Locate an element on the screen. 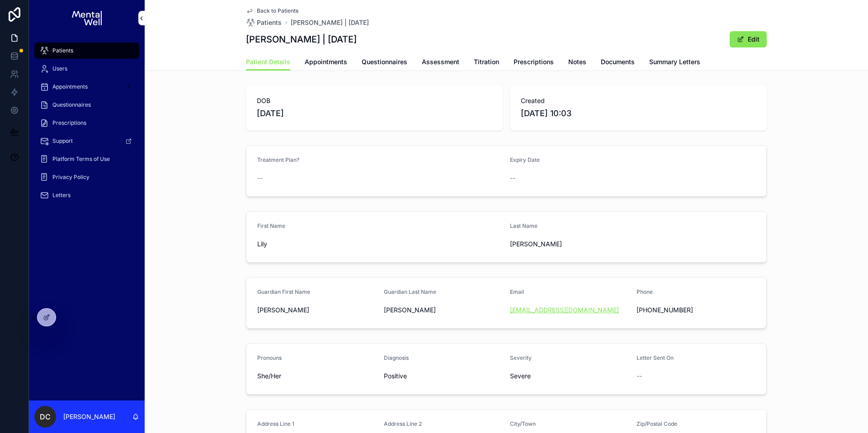  span: Users is located at coordinates (59, 69).